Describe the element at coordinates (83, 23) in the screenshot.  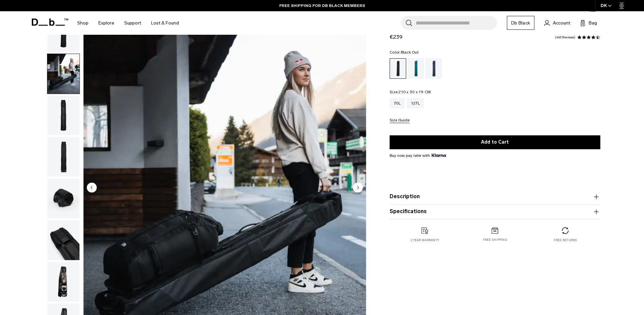
I see `a: Shop` at that location.